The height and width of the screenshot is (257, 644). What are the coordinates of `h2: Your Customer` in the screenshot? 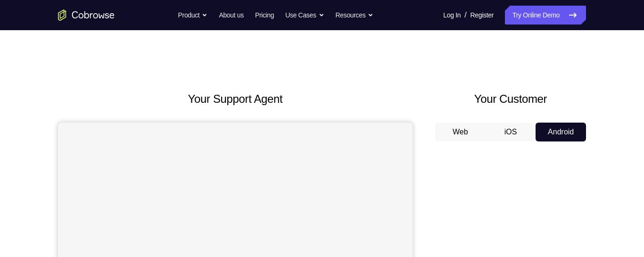 It's located at (510, 99).